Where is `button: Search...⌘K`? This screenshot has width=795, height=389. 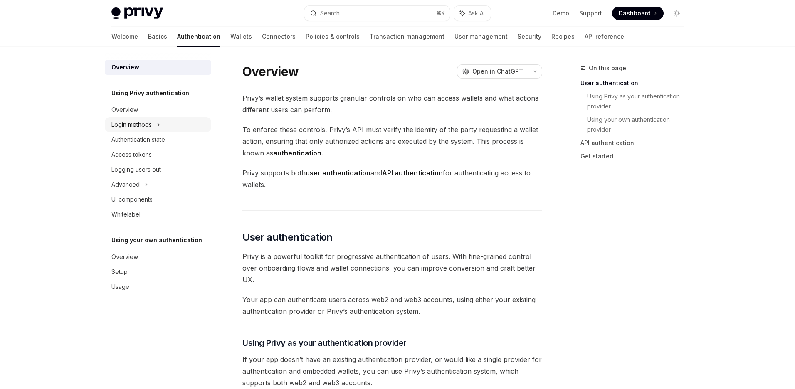 button: Search...⌘K is located at coordinates (377, 13).